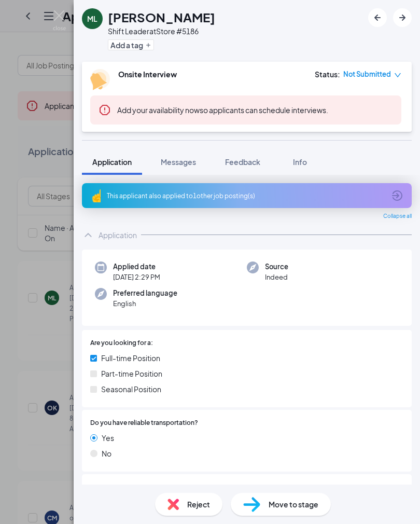 This screenshot has width=420, height=524. Describe the element at coordinates (88, 235) in the screenshot. I see `svg: ChevronUp` at that location.